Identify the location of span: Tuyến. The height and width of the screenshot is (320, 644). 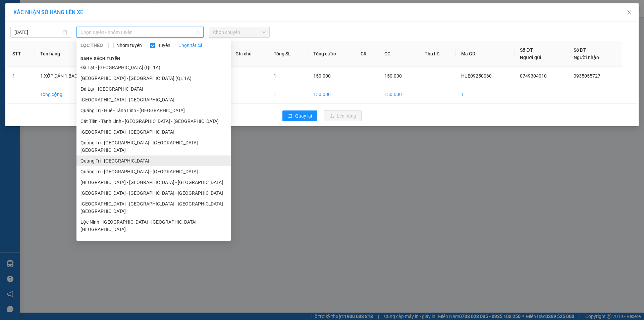
(164, 46).